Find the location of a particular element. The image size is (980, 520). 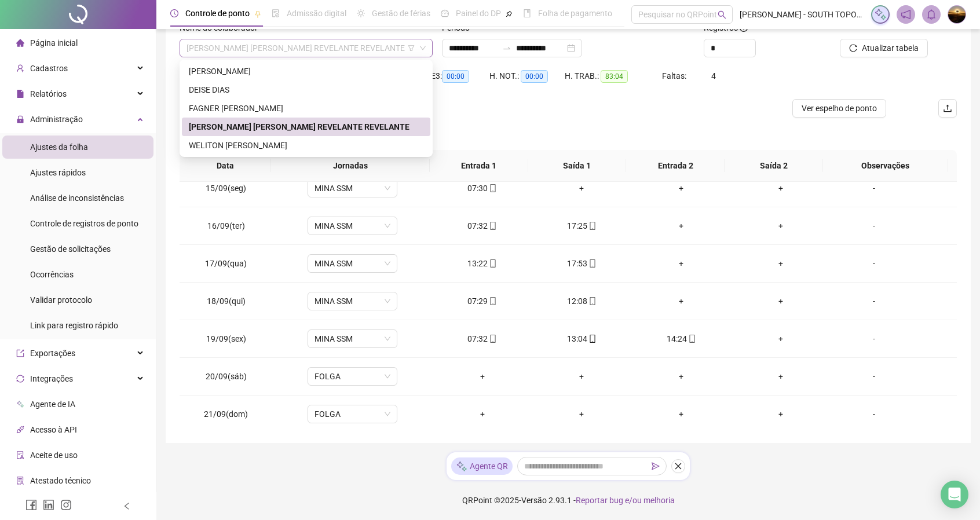

div: 07:32 is located at coordinates (483, 339).